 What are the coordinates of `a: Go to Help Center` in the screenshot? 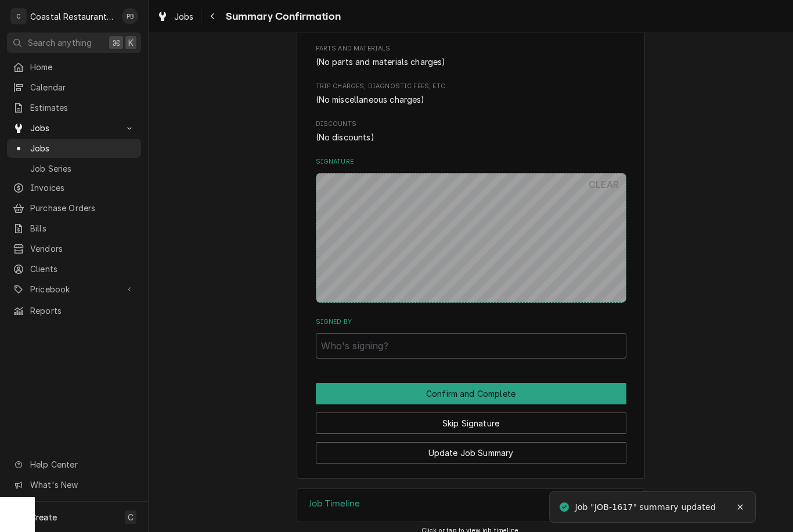 It's located at (74, 464).